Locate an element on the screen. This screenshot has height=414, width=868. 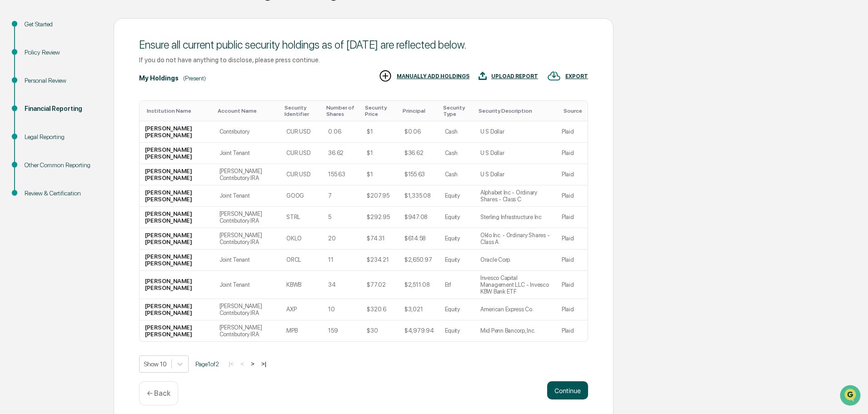
td: Oklo Inc. - Ordinary Shares - Class A is located at coordinates (515, 239).